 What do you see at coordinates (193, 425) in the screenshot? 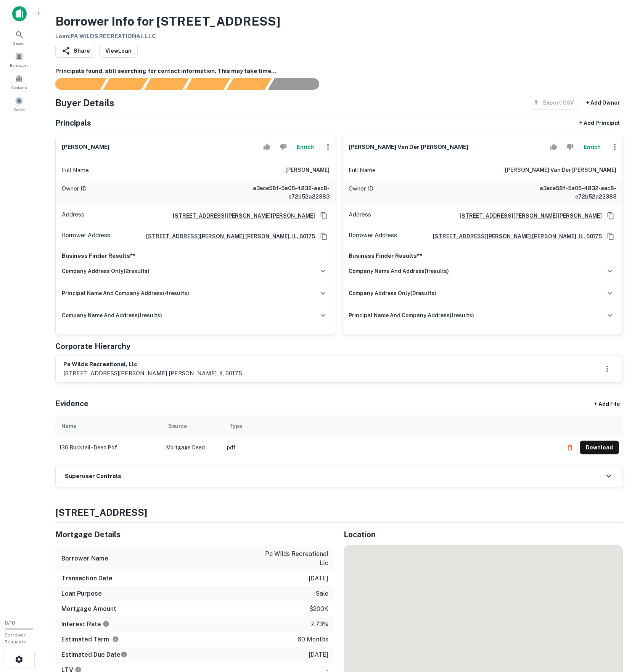
I see `th: Source` at bounding box center [193, 425].